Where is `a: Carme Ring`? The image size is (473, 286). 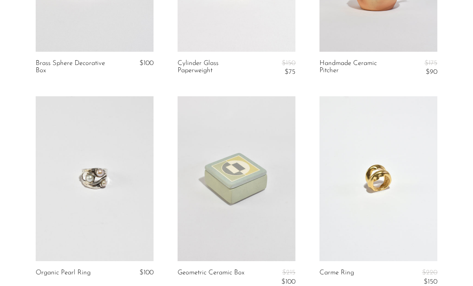
a: Carme Ring is located at coordinates (337, 277).